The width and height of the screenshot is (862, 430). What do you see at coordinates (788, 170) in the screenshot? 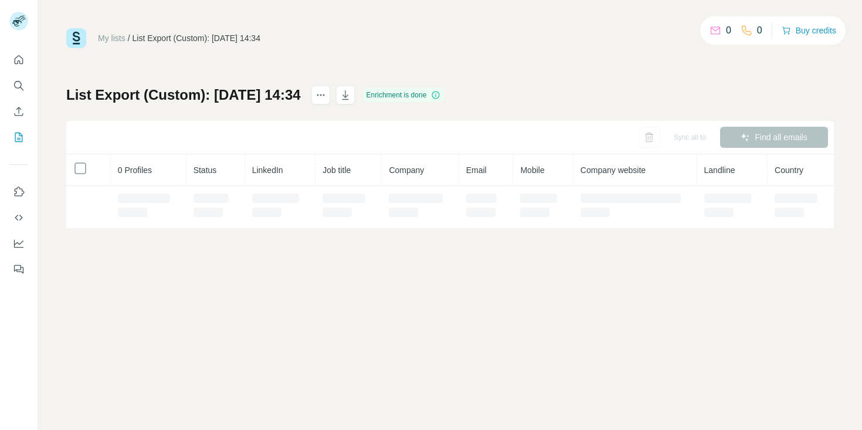
I see `span: Country` at bounding box center [788, 170].